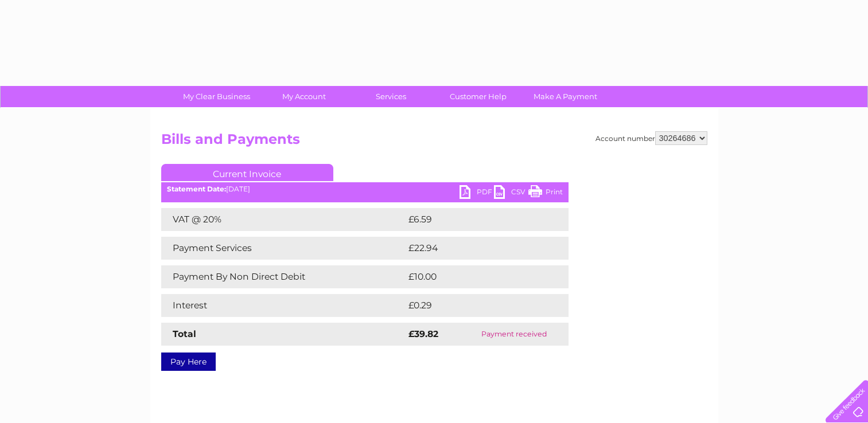 The height and width of the screenshot is (423, 868). Describe the element at coordinates (651, 138) in the screenshot. I see `div: Account number` at that location.